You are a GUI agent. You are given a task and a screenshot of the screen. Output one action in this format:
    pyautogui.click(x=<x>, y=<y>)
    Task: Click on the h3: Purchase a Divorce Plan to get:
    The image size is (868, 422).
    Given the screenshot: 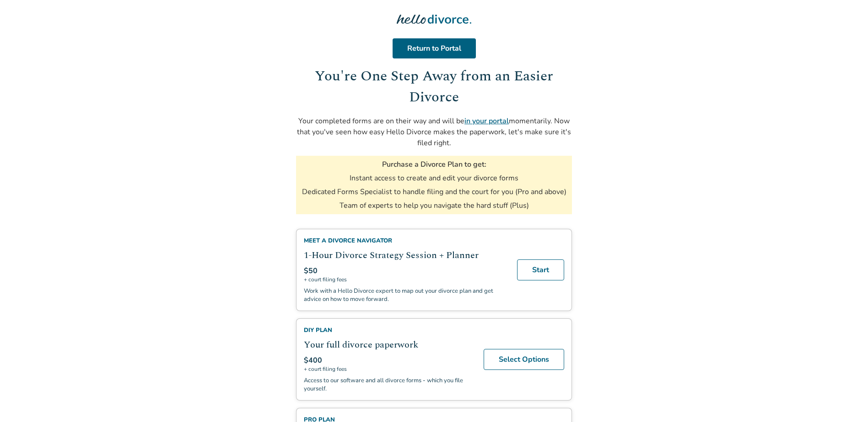 What is the action you would take?
    pyautogui.click(x=434, y=164)
    